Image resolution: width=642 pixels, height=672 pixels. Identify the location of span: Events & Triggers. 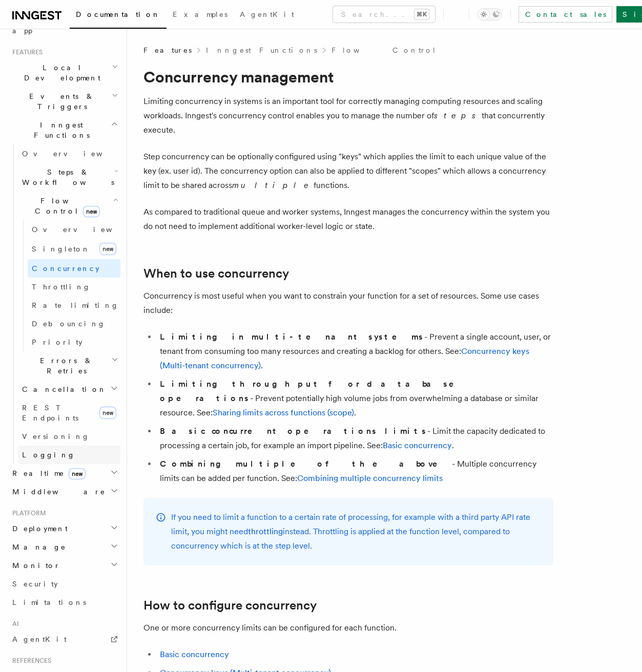
(60, 102).